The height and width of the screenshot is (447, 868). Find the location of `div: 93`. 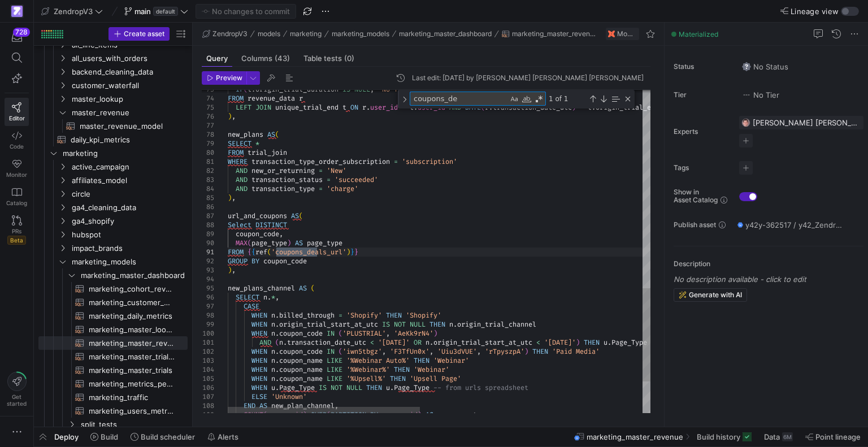

div: 93 is located at coordinates (208, 270).